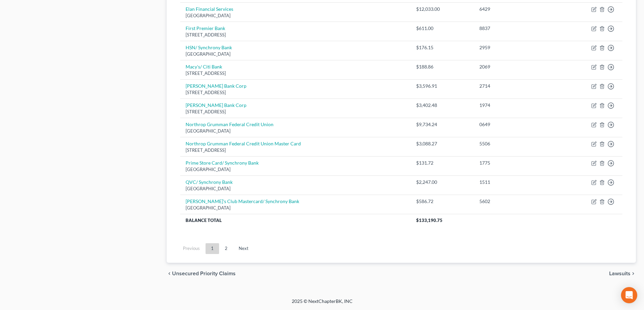 The height and width of the screenshot is (310, 644). Describe the element at coordinates (204, 67) in the screenshot. I see `a: Macy's/ Citi Bank` at that location.